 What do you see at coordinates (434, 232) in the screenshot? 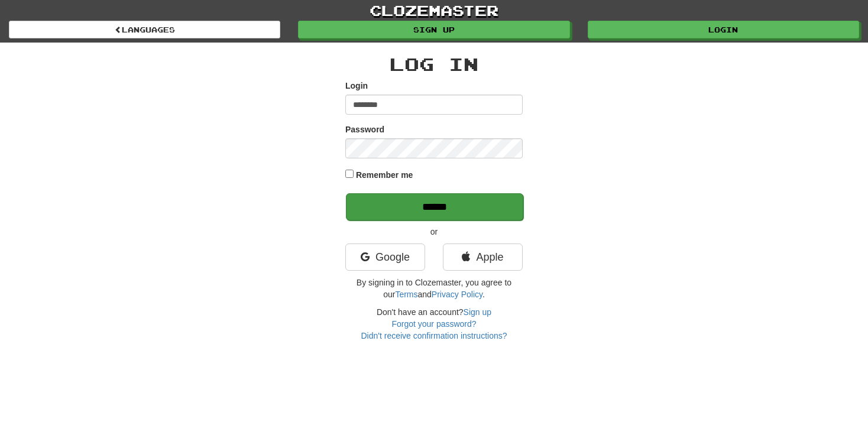
I see `p: or` at bounding box center [434, 232].